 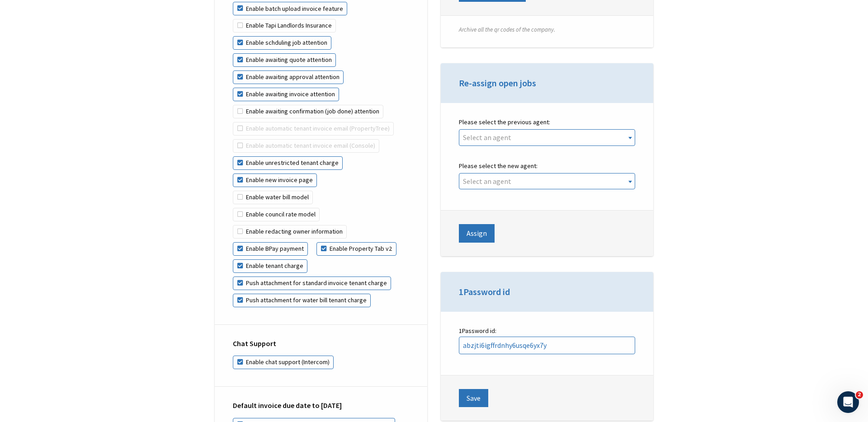 I want to click on label: Enable awaiting confirmation (job done) attention, so click(x=308, y=112).